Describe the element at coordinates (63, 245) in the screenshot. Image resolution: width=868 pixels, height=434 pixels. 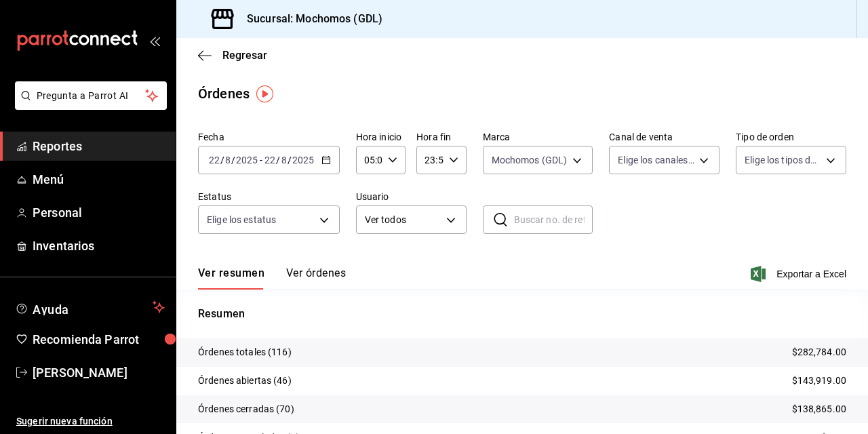
I see `font: Inventarios` at that location.